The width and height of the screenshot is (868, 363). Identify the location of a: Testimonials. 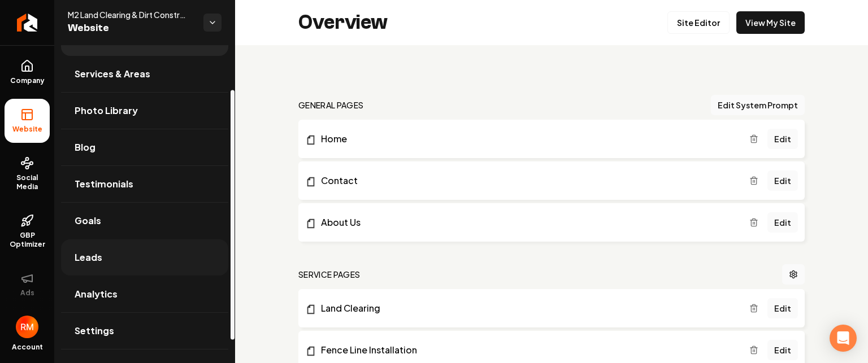
(145, 184).